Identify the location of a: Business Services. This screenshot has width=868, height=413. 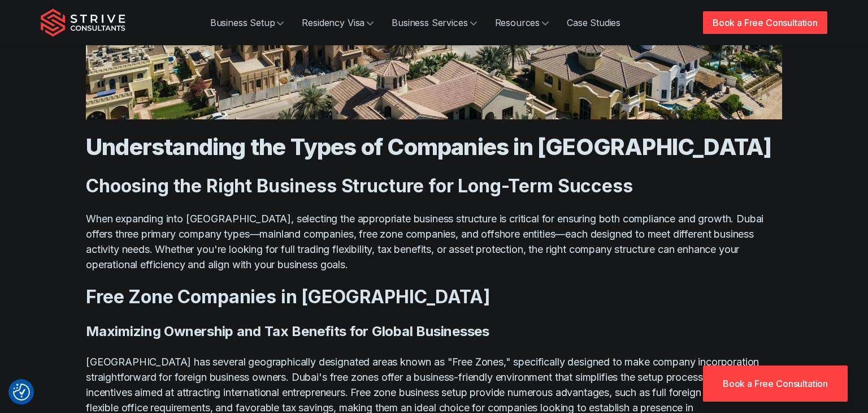
(434, 23).